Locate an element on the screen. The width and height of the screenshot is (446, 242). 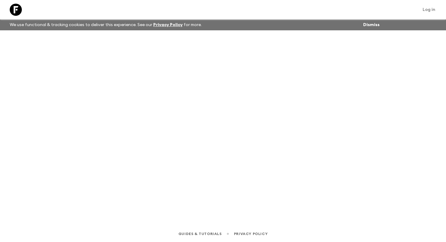
button: Dismiss is located at coordinates (371, 25).